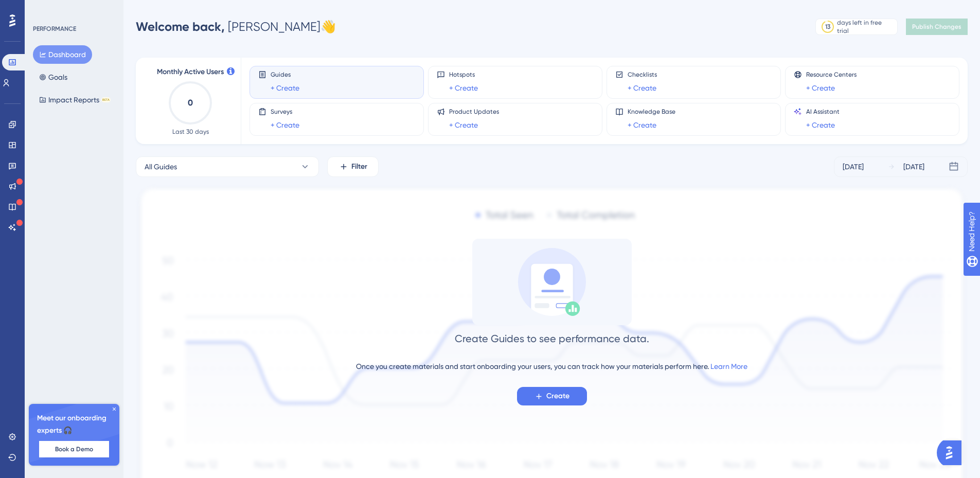 The height and width of the screenshot is (478, 980). What do you see at coordinates (74, 449) in the screenshot?
I see `span: Book a Demo` at bounding box center [74, 449].